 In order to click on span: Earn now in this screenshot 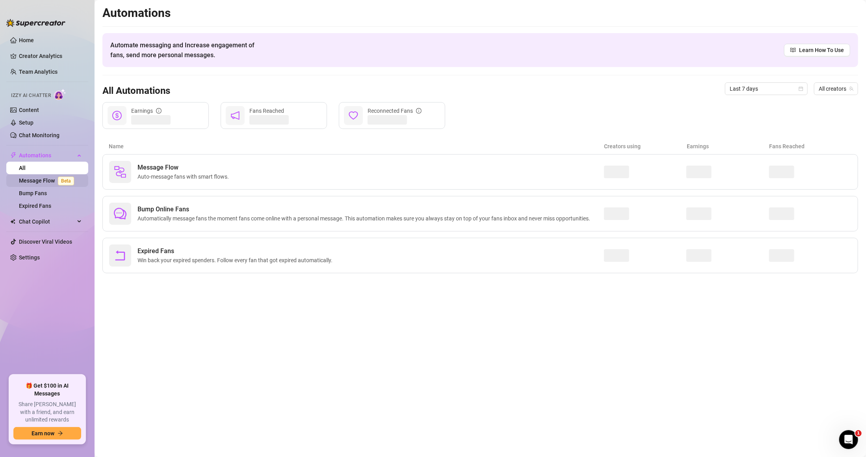, I will do `click(43, 433)`.